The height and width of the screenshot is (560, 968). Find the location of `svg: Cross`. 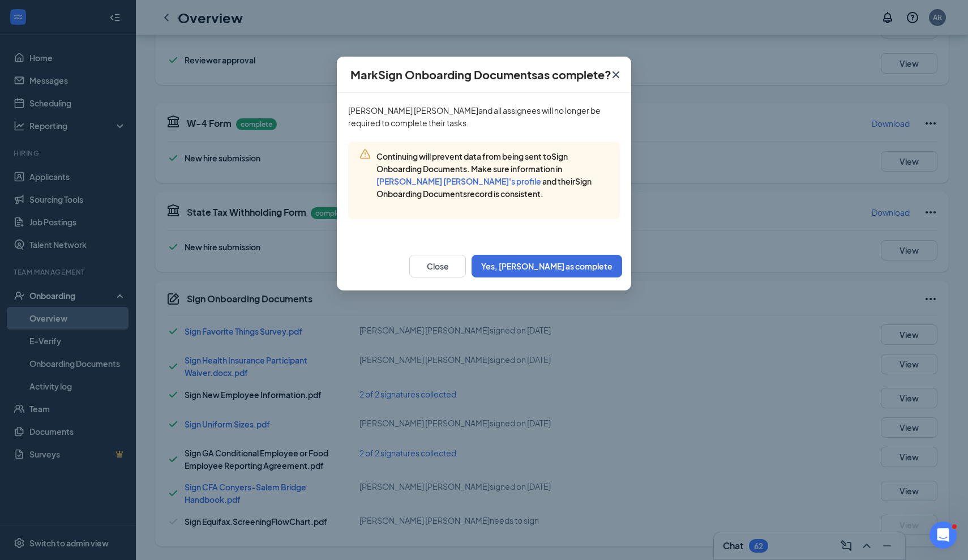

svg: Cross is located at coordinates (616, 75).